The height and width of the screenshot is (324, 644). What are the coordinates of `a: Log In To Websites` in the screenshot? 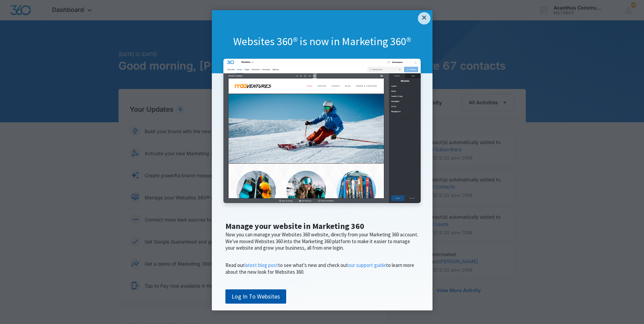 It's located at (255, 297).